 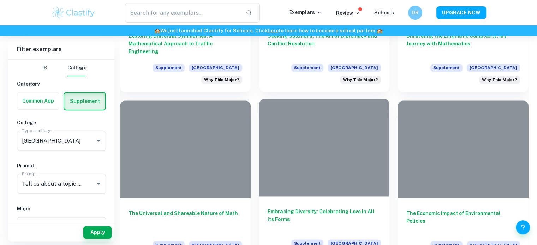 What do you see at coordinates (73, 13) in the screenshot?
I see `a: Clastify logo` at bounding box center [73, 13].